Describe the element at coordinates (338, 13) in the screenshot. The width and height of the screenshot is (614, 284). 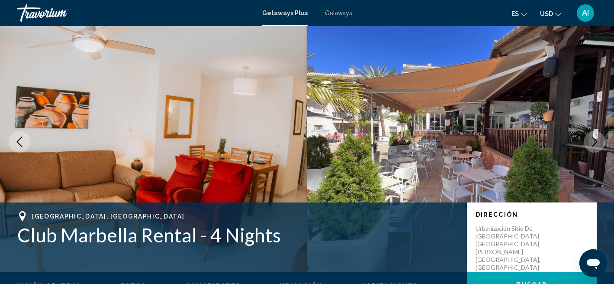
I see `span: Getaways` at that location.